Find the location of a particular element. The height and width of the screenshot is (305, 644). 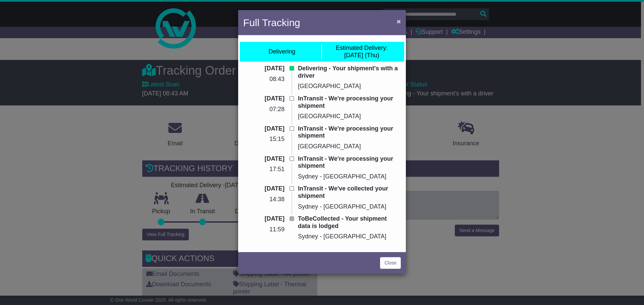

p: 17:51 is located at coordinates (264, 170).